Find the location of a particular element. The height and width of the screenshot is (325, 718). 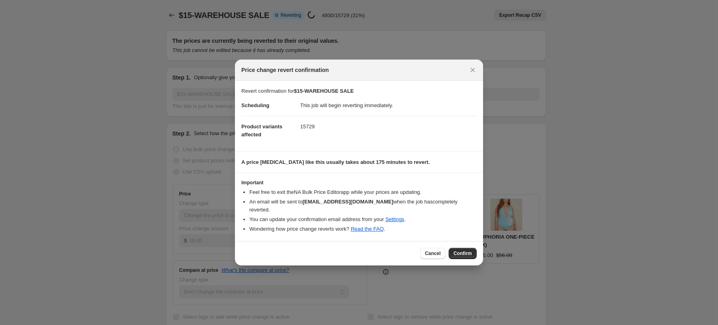

span: Scheduling is located at coordinates (255, 105).